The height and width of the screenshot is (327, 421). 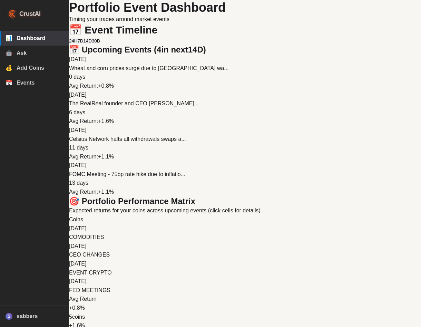 I want to click on span: Add Coins, so click(x=40, y=68).